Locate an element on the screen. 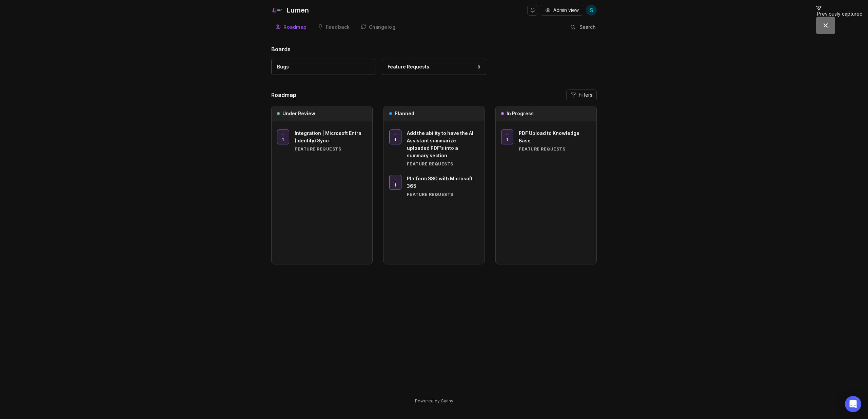 Image resolution: width=868 pixels, height=419 pixels. div: Lumen is located at coordinates (297, 10).